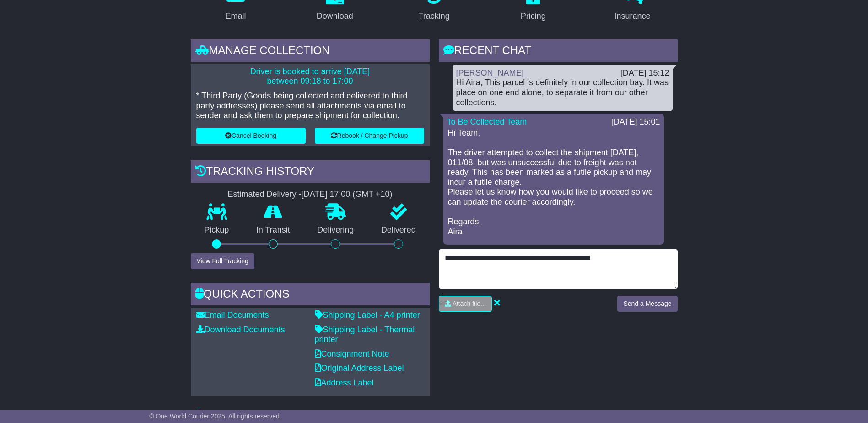 The height and width of the screenshot is (423, 868). I want to click on p: Delivering, so click(336, 230).